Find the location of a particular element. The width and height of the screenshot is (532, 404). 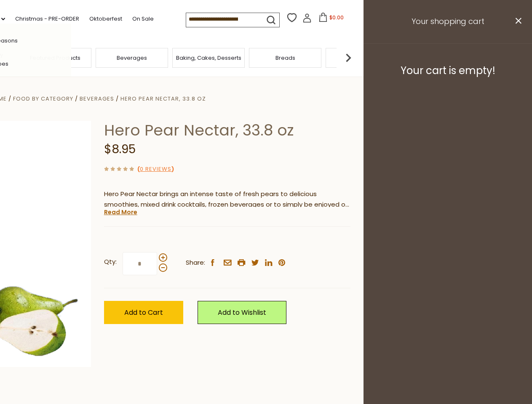

button: $0.00 is located at coordinates (331, 19).